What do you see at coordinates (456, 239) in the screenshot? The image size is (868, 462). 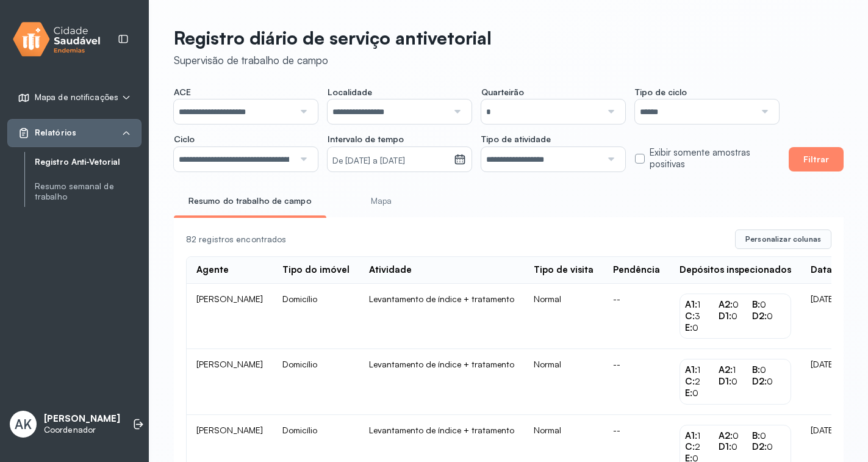 I see `div: 82 registros encontrados` at bounding box center [456, 239].